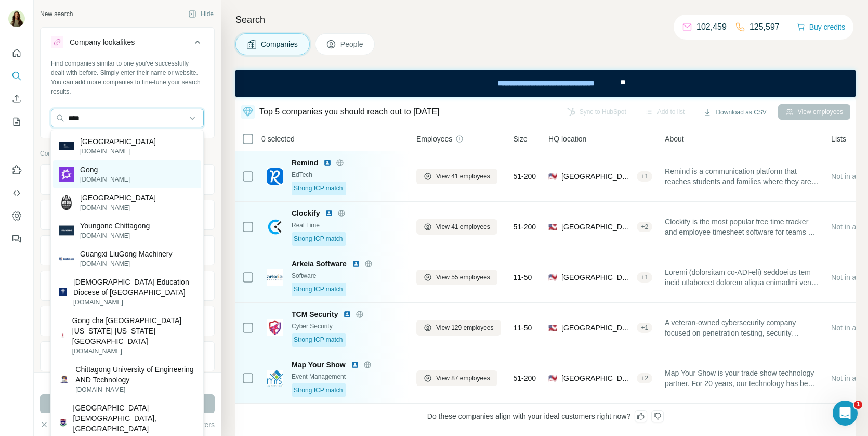 This screenshot has height=436, width=868. What do you see at coordinates (314, 314) in the screenshot?
I see `span: TCM Security` at bounding box center [314, 314].